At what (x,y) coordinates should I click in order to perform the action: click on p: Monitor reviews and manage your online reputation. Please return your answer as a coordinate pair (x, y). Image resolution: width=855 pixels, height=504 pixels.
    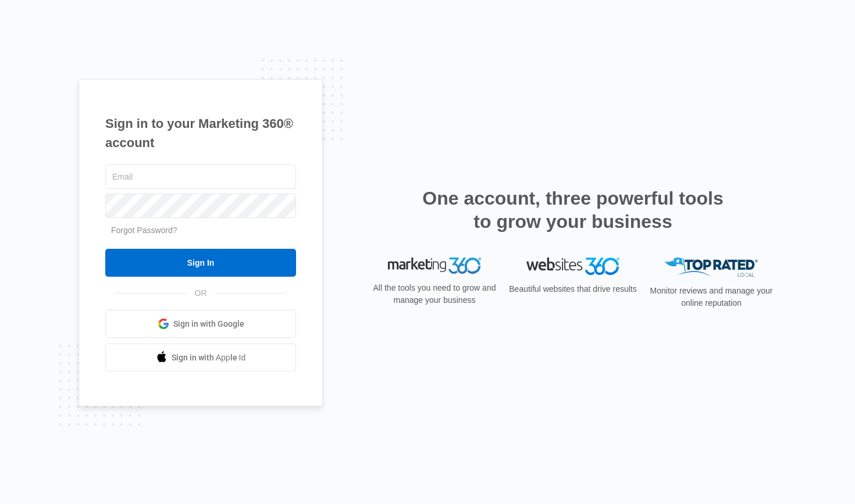
    Looking at the image, I should click on (711, 297).